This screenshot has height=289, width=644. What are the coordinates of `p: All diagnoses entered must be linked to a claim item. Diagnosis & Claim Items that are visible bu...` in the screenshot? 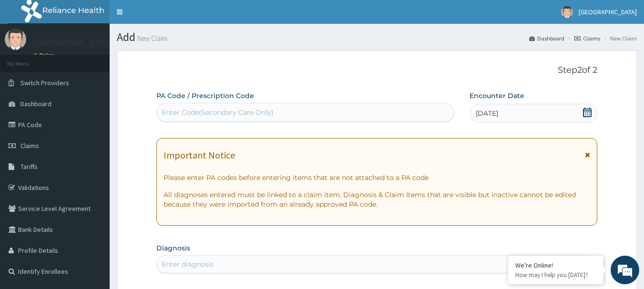 It's located at (377, 200).